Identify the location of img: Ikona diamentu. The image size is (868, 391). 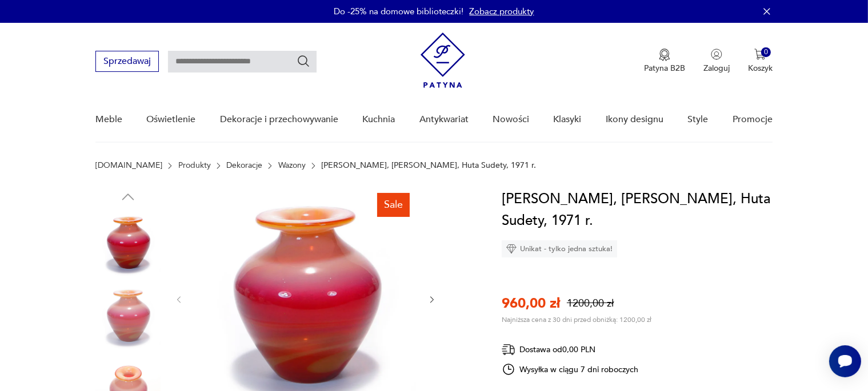
(511, 249).